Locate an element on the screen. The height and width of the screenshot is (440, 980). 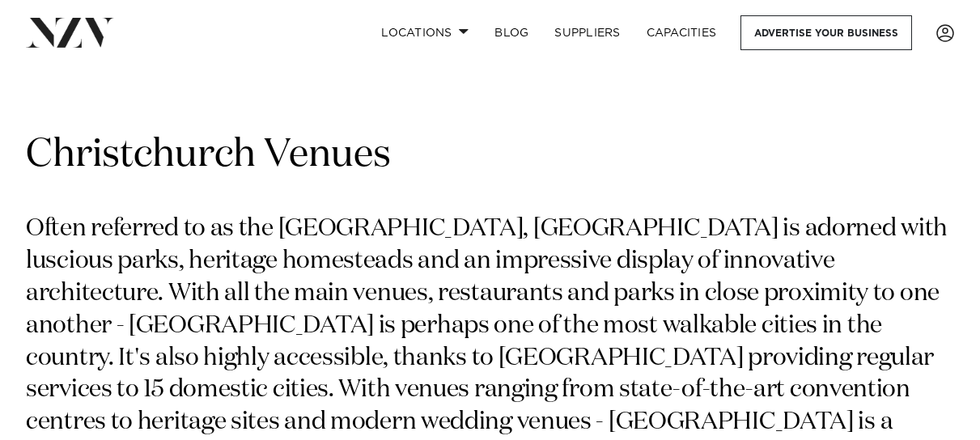
img: nzv-logo.png is located at coordinates (70, 33).